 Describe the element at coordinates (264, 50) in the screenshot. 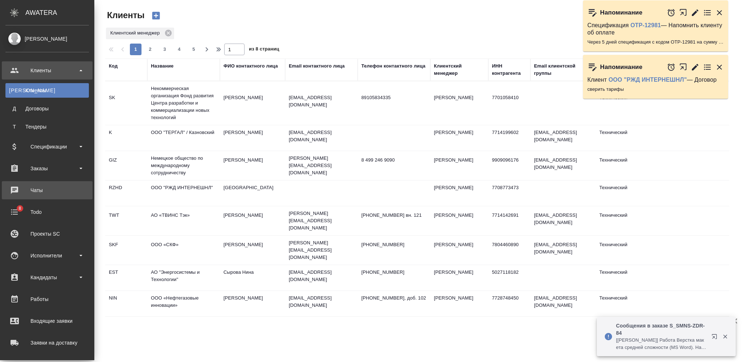

I see `span: из 8 страниц` at that location.